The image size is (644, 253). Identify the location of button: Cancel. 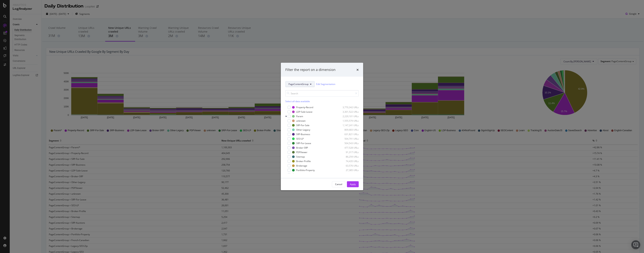
(339, 184).